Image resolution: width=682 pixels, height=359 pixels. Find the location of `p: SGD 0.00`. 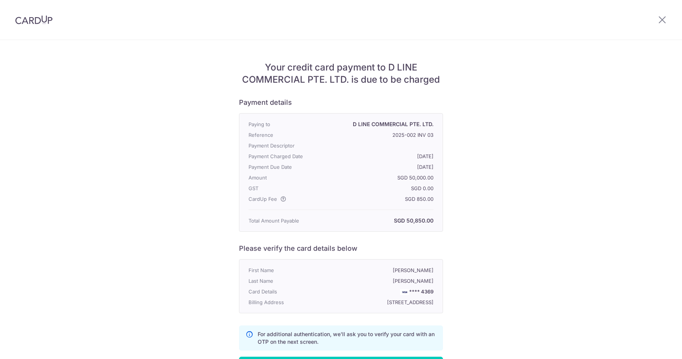

p: SGD 0.00 is located at coordinates (378, 188).